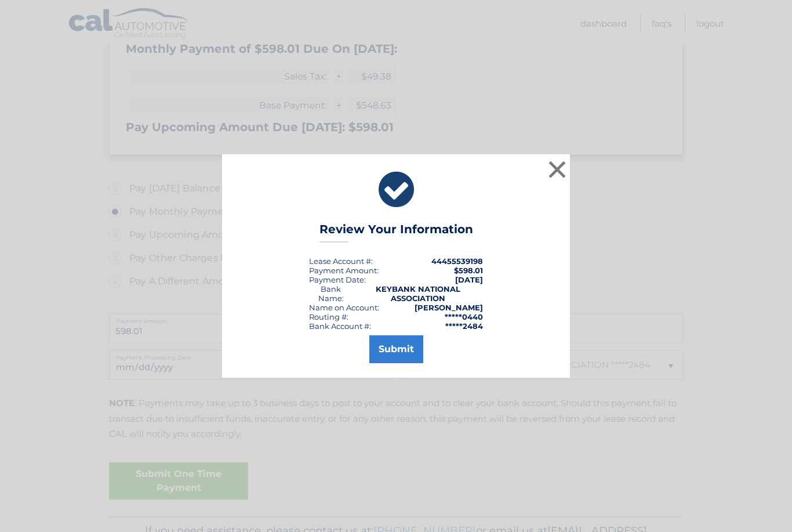 The width and height of the screenshot is (792, 532). Describe the element at coordinates (418, 294) in the screenshot. I see `strong: KEYBANK NATIONAL ASSOCIATION` at that location.